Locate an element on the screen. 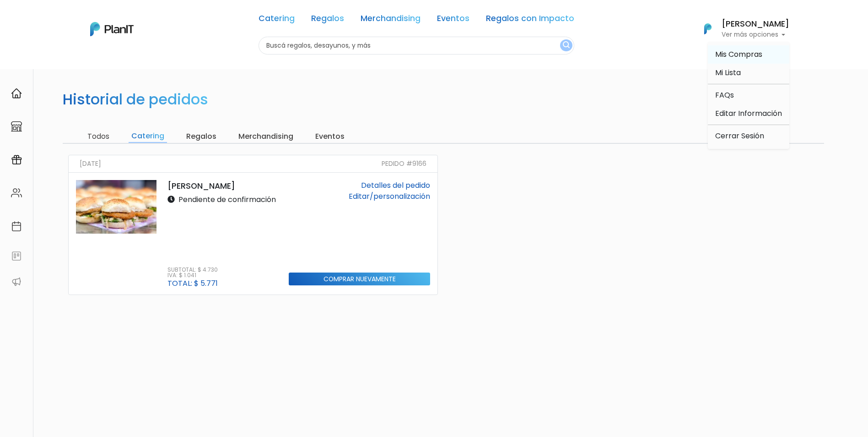 The image size is (868, 437). p: Ver más opciones is located at coordinates (755, 35).